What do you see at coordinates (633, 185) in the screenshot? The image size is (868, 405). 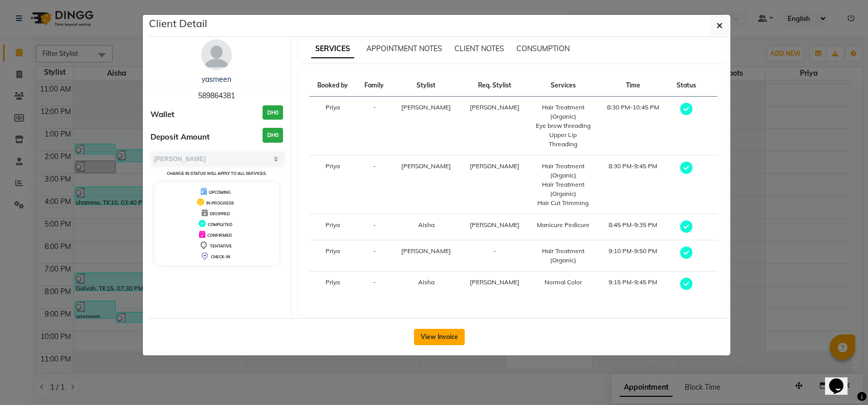 I see `td: 8:30 PM-9:45 PM` at bounding box center [633, 185].